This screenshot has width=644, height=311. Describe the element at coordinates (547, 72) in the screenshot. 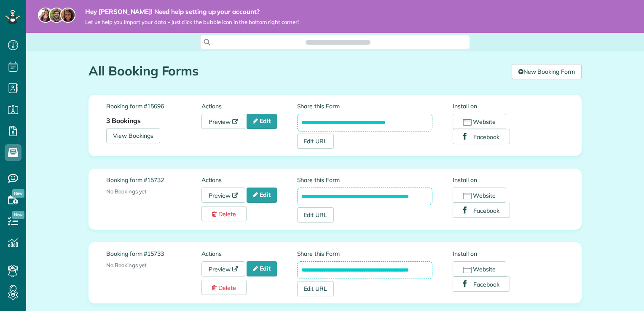

I see `a: New Booking Form` at that location.